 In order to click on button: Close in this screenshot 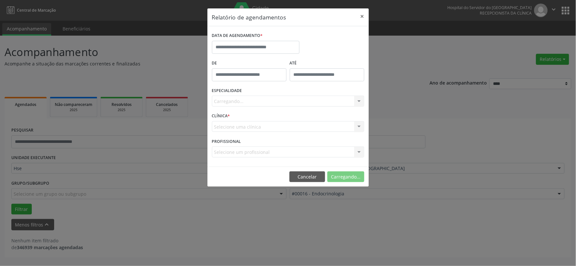, I will do `click(362, 16)`.